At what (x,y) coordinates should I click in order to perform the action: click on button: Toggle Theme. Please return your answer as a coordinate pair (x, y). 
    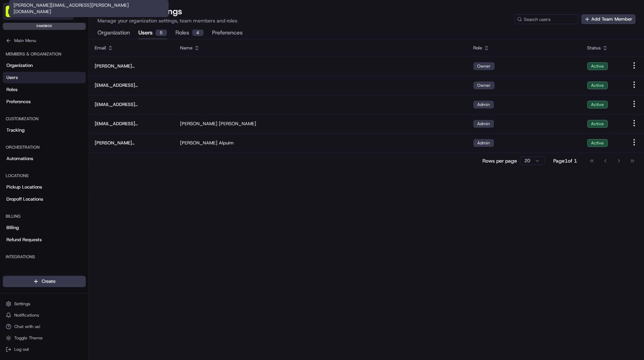
    Looking at the image, I should click on (44, 338).